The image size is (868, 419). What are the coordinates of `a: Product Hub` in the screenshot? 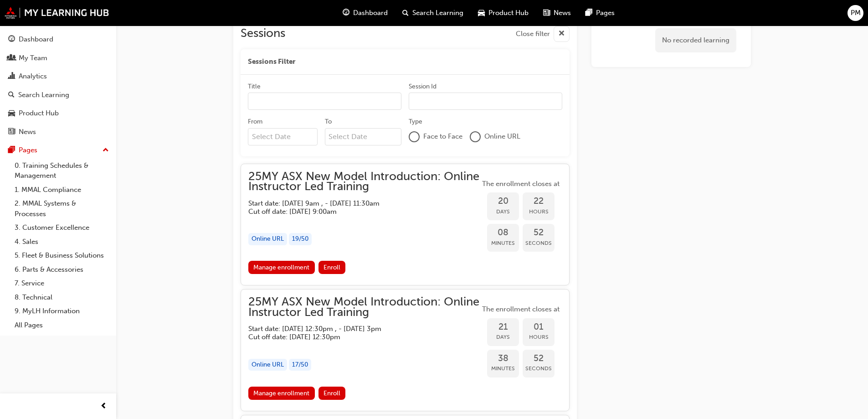 It's located at (58, 113).